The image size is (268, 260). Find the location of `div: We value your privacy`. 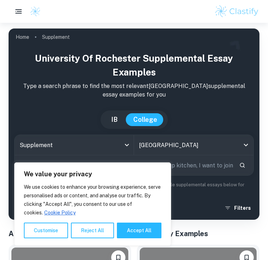

div: We value your privacy is located at coordinates (93, 204).